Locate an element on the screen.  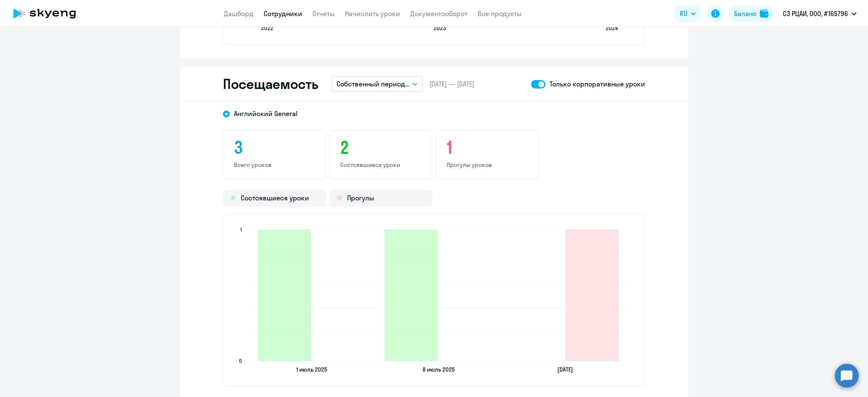
text: 0 is located at coordinates (241, 360).